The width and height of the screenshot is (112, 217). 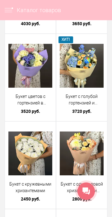 I want to click on span: Букет с голубой гортензией и глобусом, so click(x=81, y=100).